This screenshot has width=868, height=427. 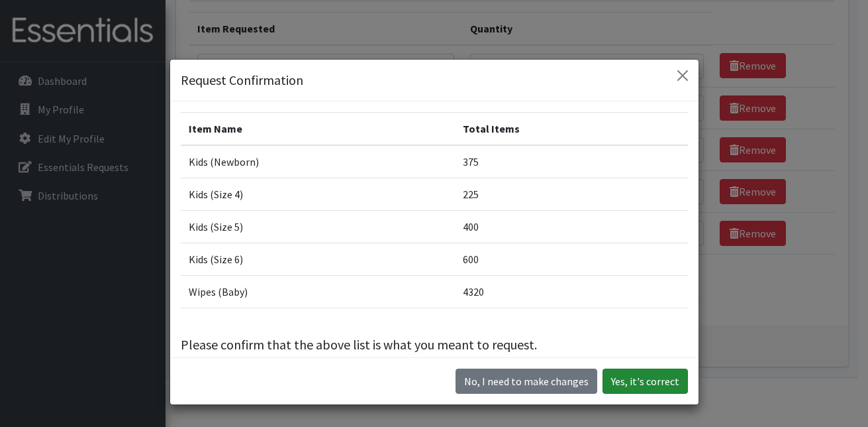 I want to click on td: Kids (Size 4), so click(x=317, y=193).